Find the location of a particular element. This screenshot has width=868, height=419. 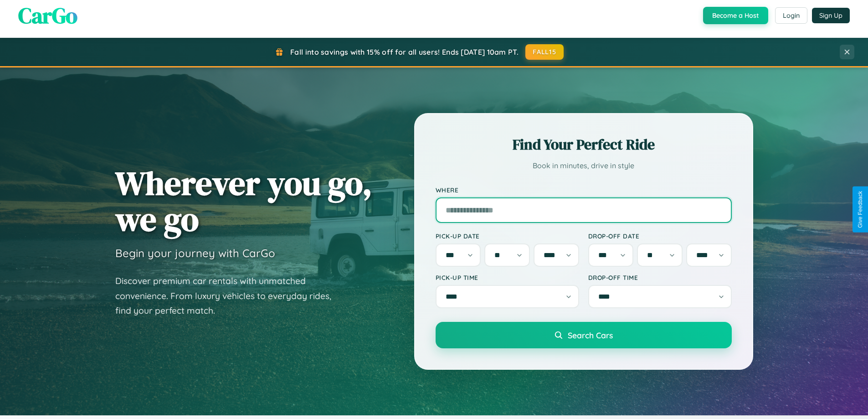

span: Search Cars is located at coordinates (590, 335).